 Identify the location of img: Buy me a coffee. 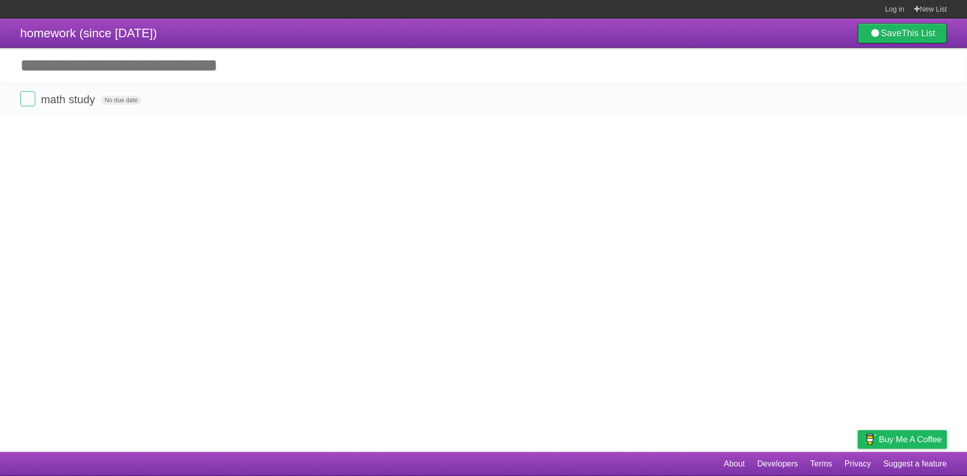
(869, 439).